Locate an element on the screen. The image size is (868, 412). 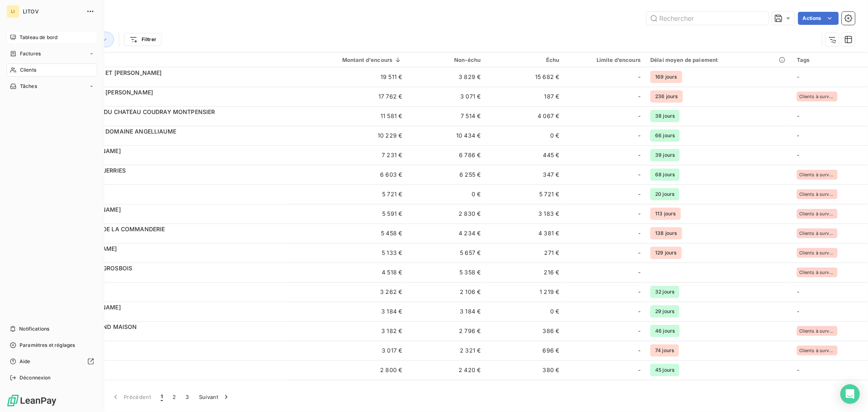
td: 5 458 € is located at coordinates (347, 233).